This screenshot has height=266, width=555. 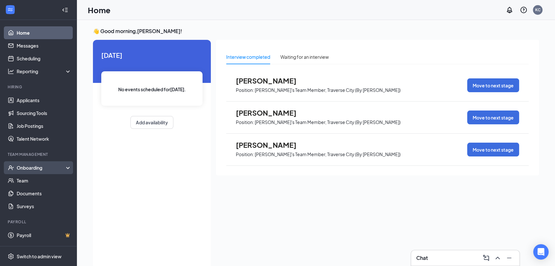 I want to click on div: Team Management, so click(x=39, y=154).